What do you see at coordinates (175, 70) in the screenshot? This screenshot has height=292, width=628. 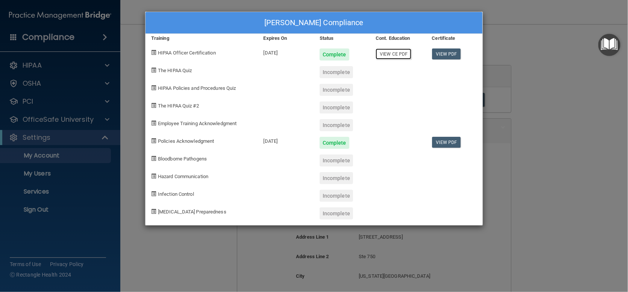 I see `span: The HIPAA Quiz` at bounding box center [175, 70].